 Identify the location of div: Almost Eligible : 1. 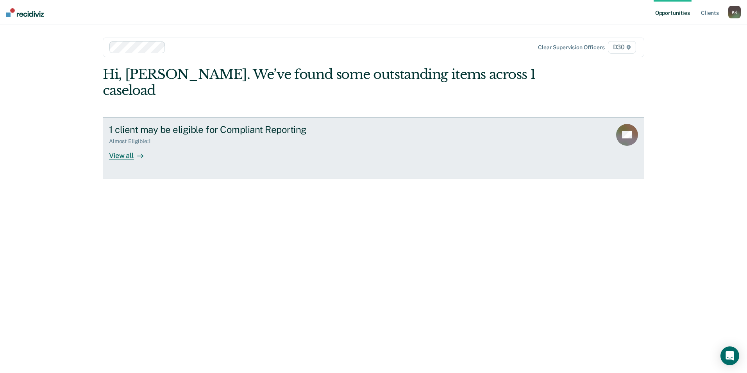
(133, 141).